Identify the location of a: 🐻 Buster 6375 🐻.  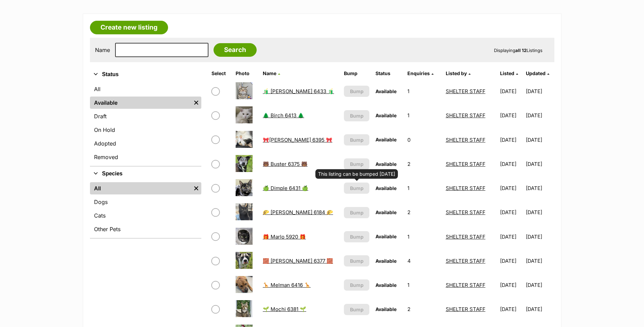
(285, 164).